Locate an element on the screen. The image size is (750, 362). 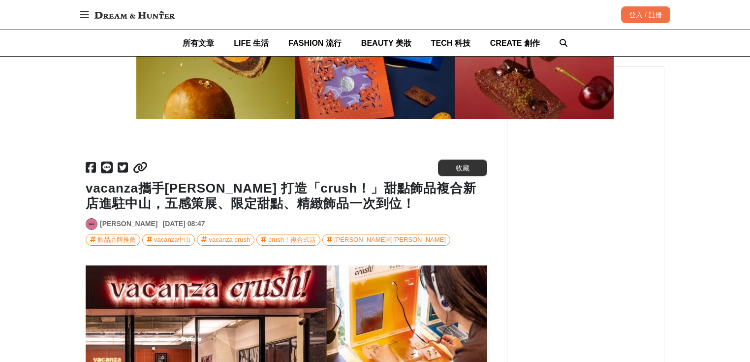
a: crush！複合式店 is located at coordinates (288, 240).